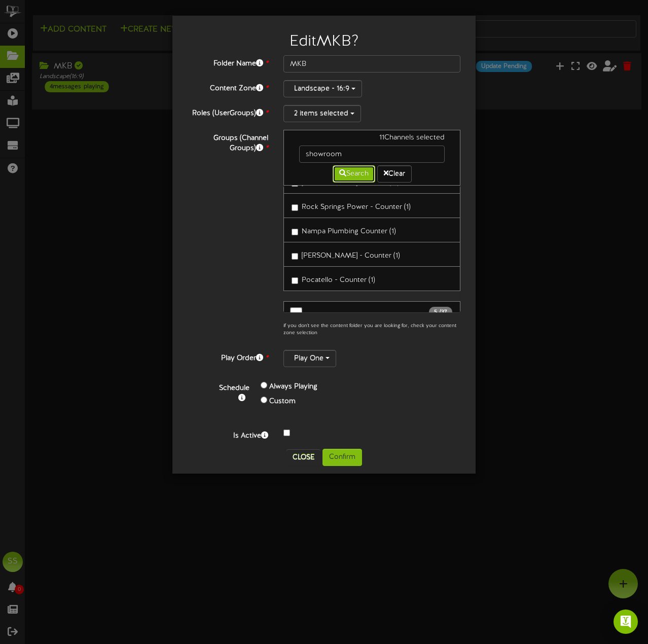  What do you see at coordinates (324, 41) in the screenshot?
I see `h2: Edit MKB ?` at bounding box center [324, 41].